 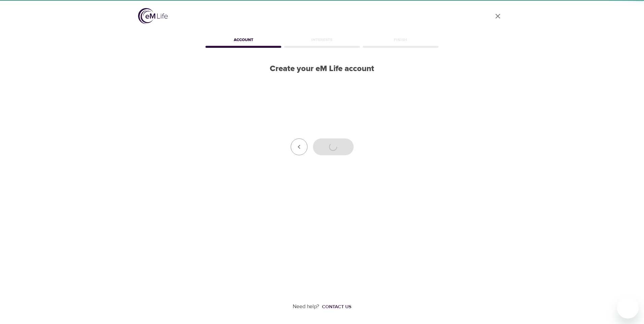 What do you see at coordinates (306, 307) in the screenshot?
I see `p: Need help?` at bounding box center [306, 307].